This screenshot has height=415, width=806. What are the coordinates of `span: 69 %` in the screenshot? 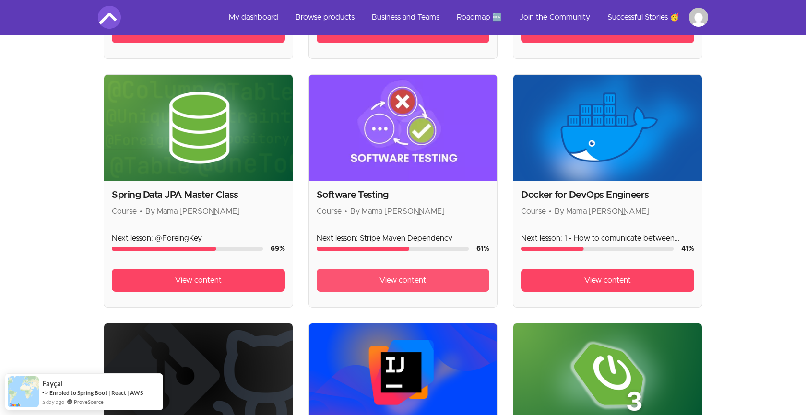 It's located at (278, 249).